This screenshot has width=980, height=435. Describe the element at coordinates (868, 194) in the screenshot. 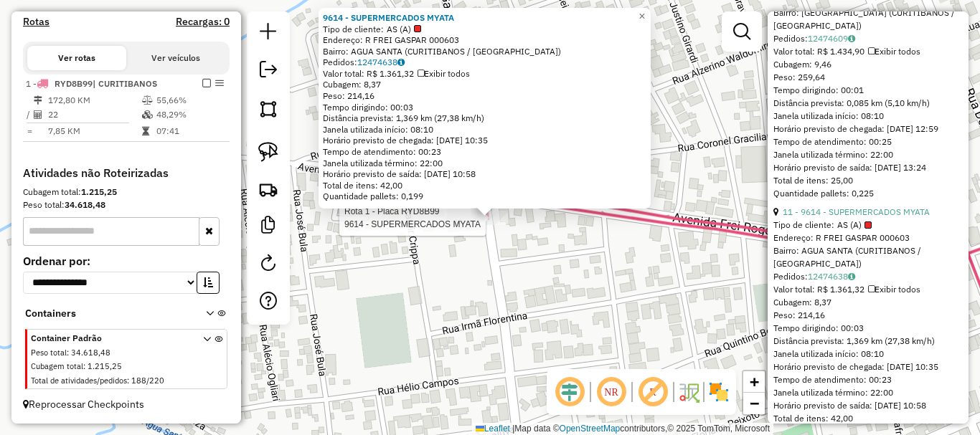

I see `div: Quantidade pallets: 0,225` at that location.